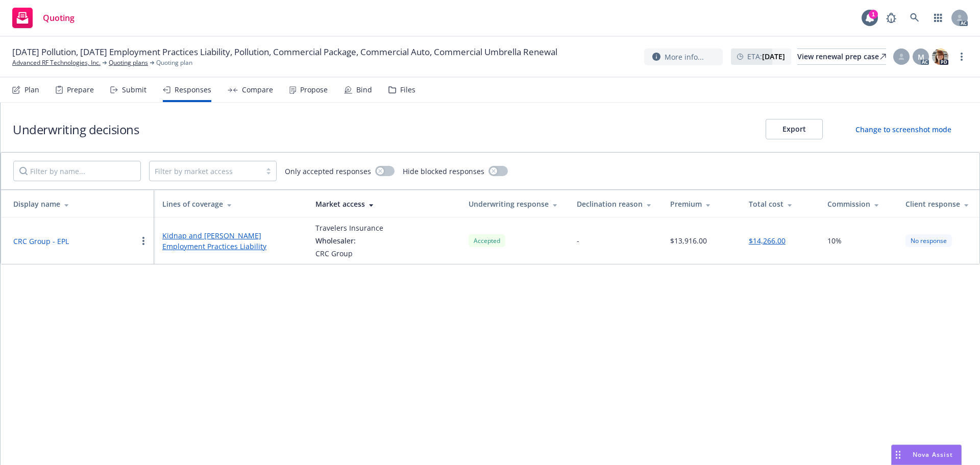 The height and width of the screenshot is (465, 980). I want to click on span: Hide blocked responses, so click(444, 171).